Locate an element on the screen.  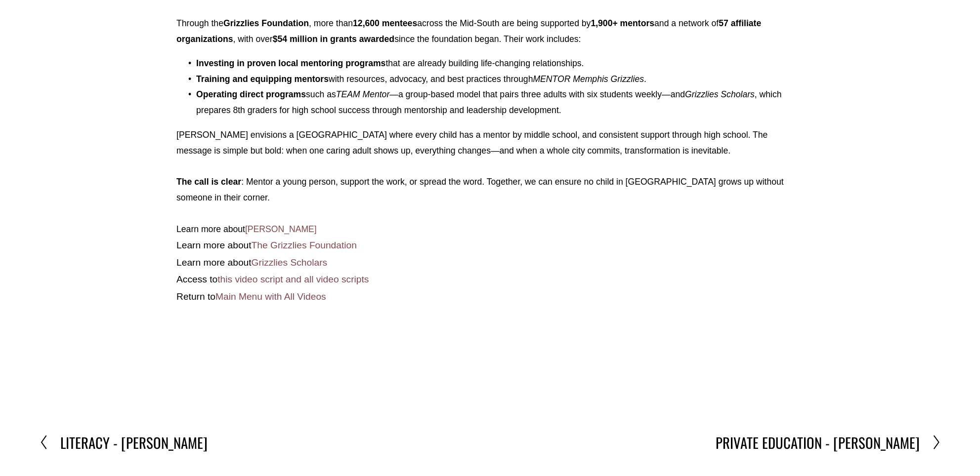
p: Access to is located at coordinates (490, 279).